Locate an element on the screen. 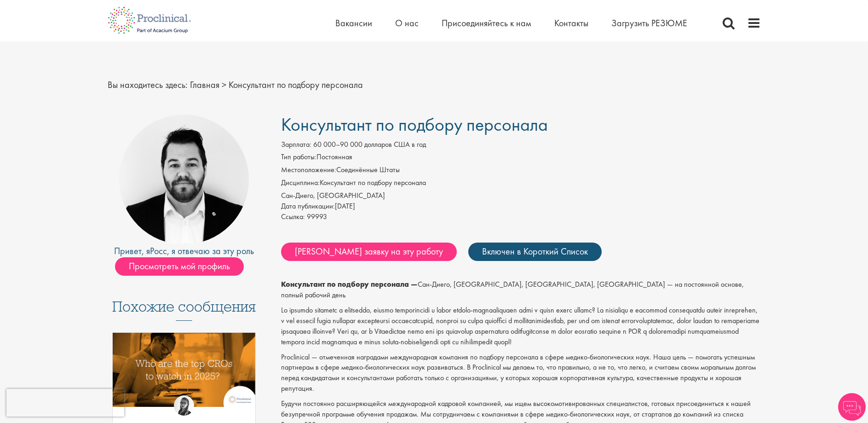 This screenshot has width=868, height=423. li: Соединённые Штаты is located at coordinates (520, 171).